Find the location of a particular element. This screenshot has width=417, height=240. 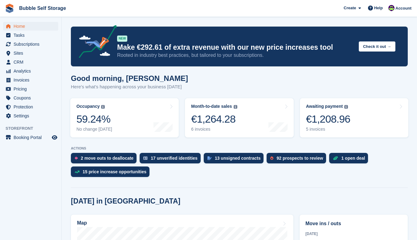

a: Awaiting payment €1,208.96 5 invoices is located at coordinates (354, 118).